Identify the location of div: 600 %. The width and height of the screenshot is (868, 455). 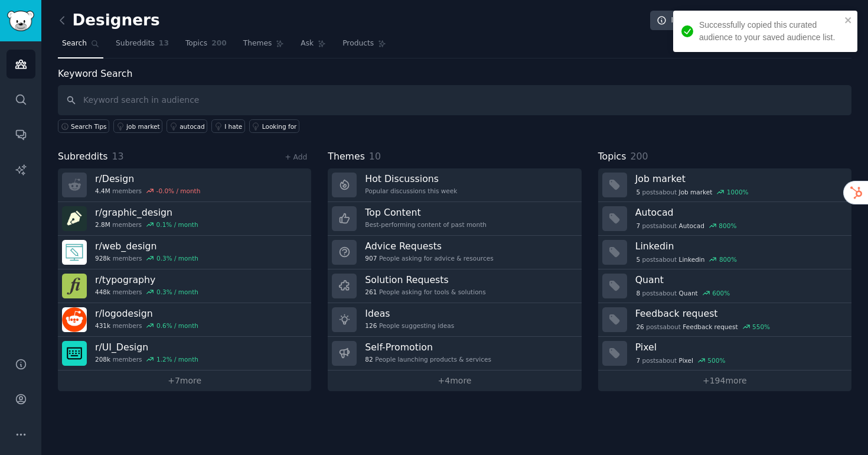
(721, 293).